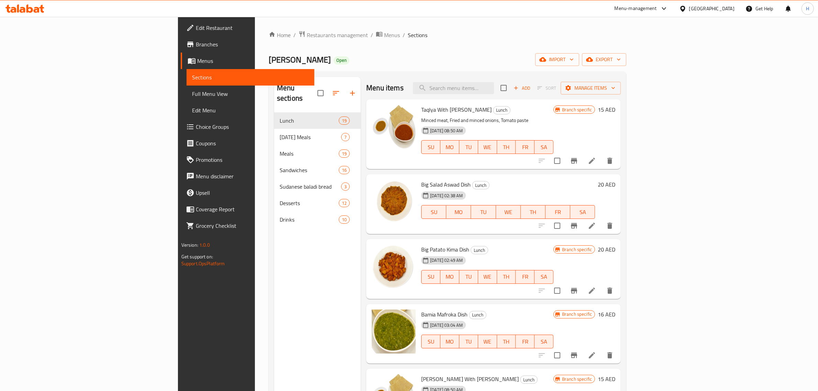 The image size is (818, 391). What do you see at coordinates (248, 61) in the screenshot?
I see `a: Menus` at bounding box center [248, 61].